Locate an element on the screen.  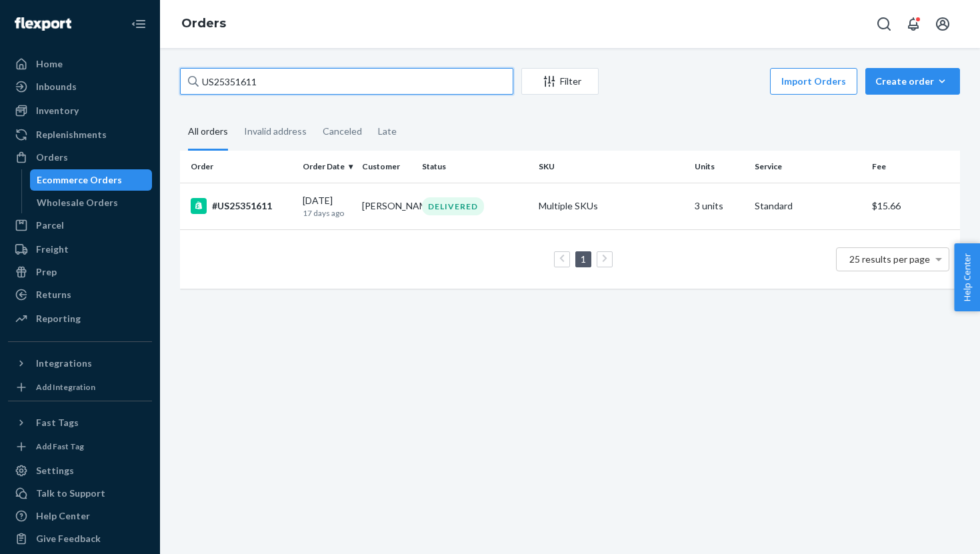
a: Page 1 is your current page is located at coordinates (583, 259).